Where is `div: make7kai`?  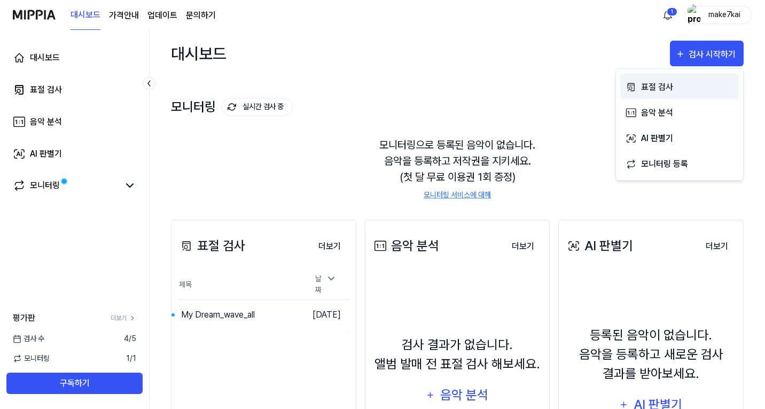
div: make7kai is located at coordinates (724, 14).